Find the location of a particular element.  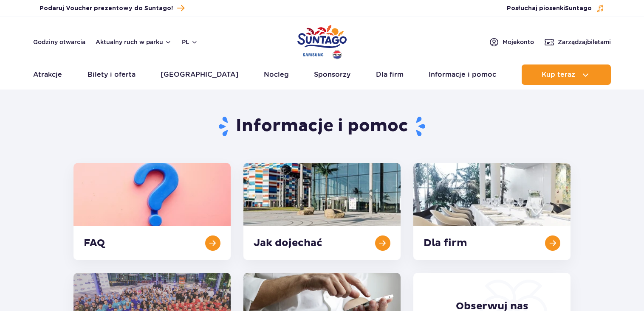

button: Posłuchaj piosenkiSuntago is located at coordinates (556, 9).